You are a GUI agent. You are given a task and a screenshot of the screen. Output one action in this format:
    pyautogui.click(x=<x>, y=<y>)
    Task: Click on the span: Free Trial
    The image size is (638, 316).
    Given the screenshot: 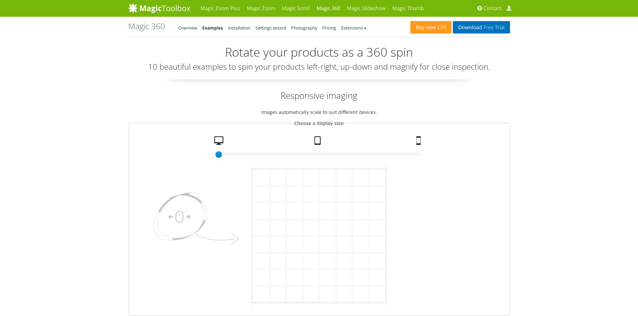 What is the action you would take?
    pyautogui.click(x=493, y=27)
    